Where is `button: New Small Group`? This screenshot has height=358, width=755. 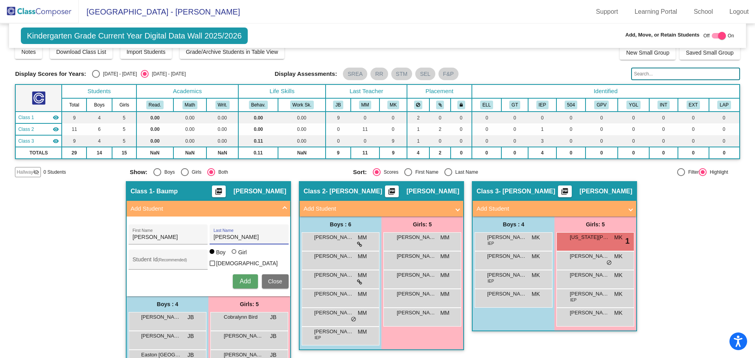 button: New Small Group is located at coordinates (648, 53).